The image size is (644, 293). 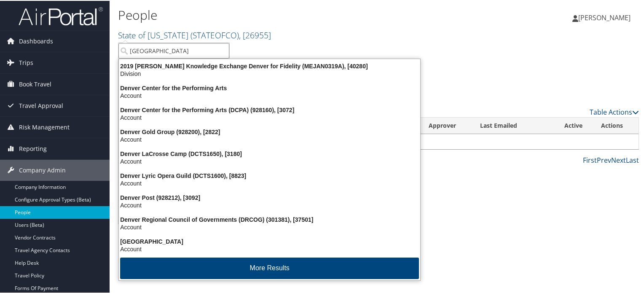 What do you see at coordinates (618, 159) in the screenshot?
I see `a: Next` at bounding box center [618, 159].